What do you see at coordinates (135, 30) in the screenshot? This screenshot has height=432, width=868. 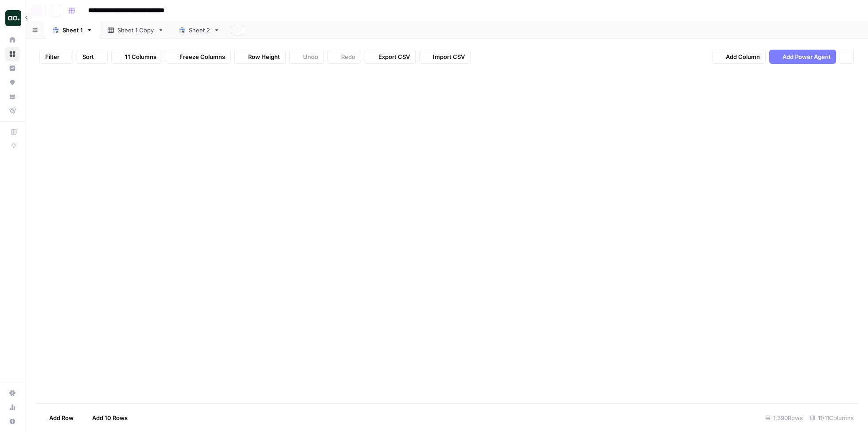 I see `a: Sheet 1 Copy` at bounding box center [135, 30].